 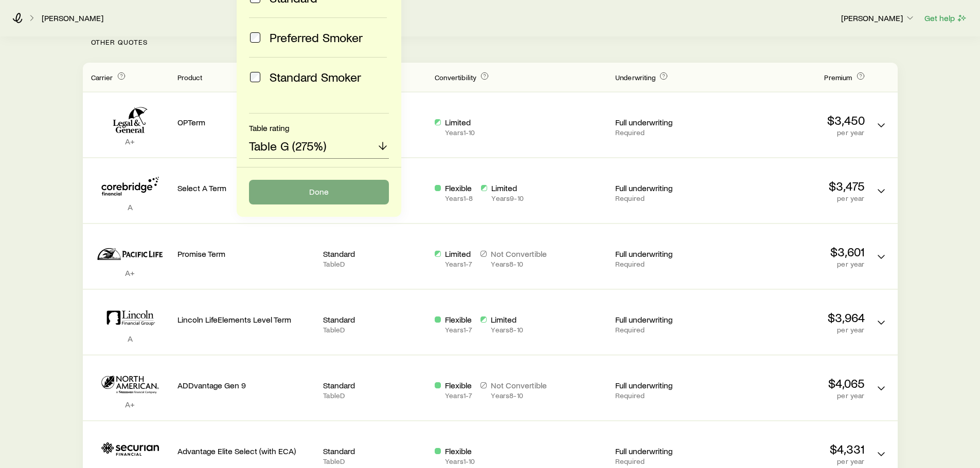 What do you see at coordinates (102, 77) in the screenshot?
I see `span: Carrier` at bounding box center [102, 77].